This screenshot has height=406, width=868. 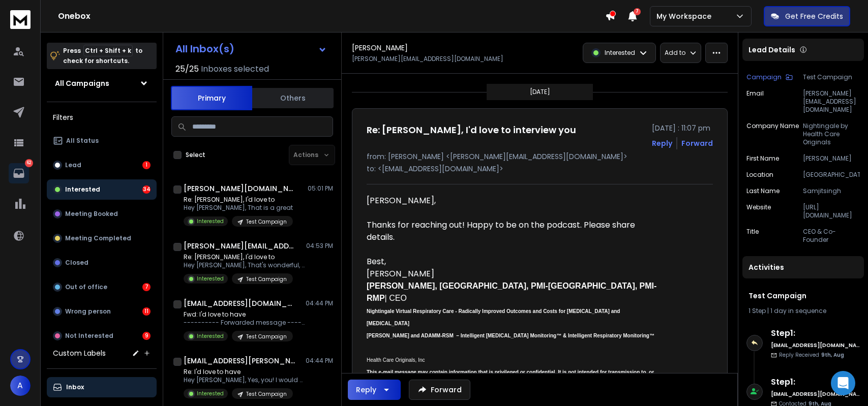 What do you see at coordinates (697, 143) in the screenshot?
I see `div: Forward` at bounding box center [697, 143].